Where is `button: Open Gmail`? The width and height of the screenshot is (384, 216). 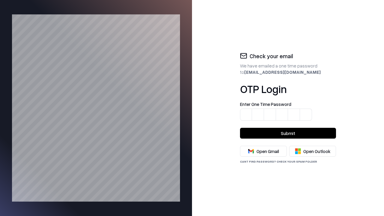
button: Open Gmail is located at coordinates (264, 151).